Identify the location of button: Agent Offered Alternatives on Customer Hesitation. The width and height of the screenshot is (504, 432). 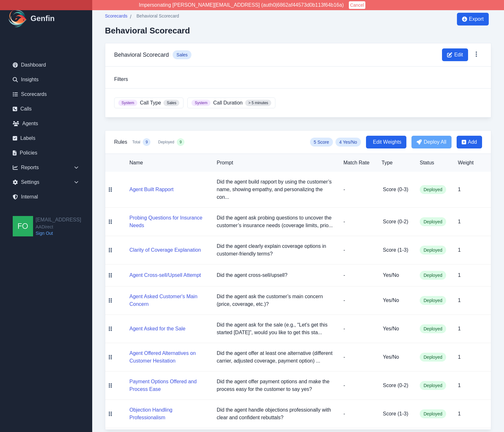
(168, 357).